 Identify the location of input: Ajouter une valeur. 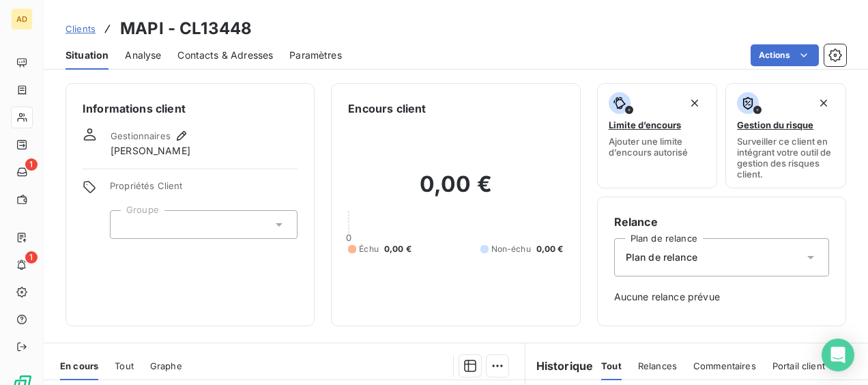
(127, 224).